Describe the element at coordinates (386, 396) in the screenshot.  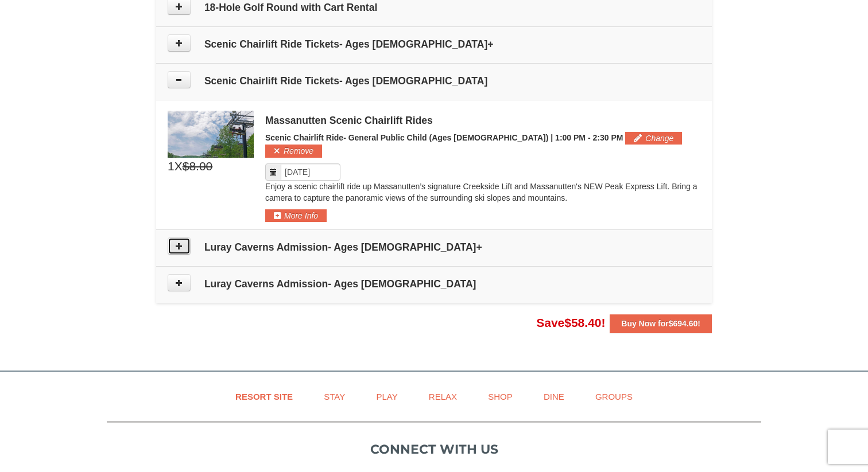
I see `a: Play` at that location.